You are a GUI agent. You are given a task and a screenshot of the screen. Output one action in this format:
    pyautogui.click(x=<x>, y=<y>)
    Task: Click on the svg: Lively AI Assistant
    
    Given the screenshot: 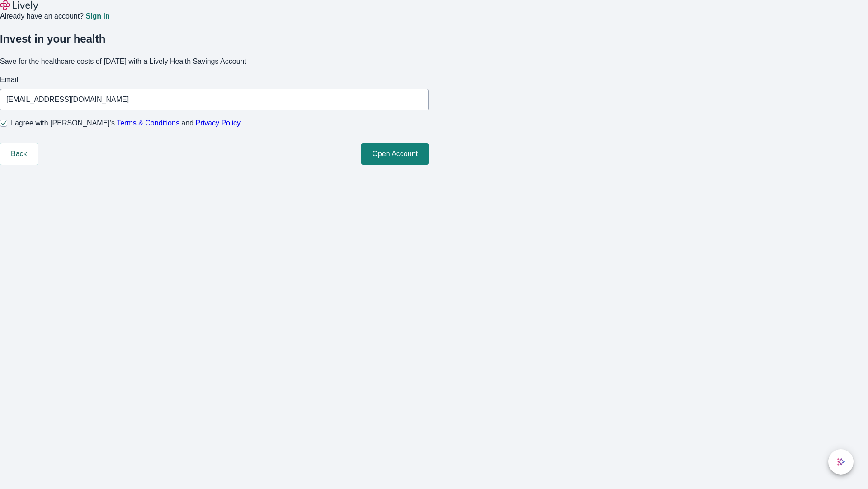 What is the action you would take?
    pyautogui.click(x=841, y=462)
    